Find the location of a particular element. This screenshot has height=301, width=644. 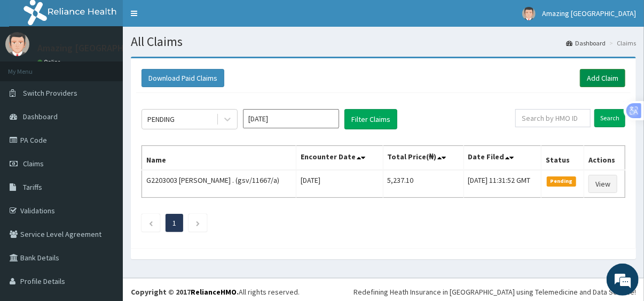

img: d_794563401_company_1708531726252_794563401 is located at coordinates (32, 67).